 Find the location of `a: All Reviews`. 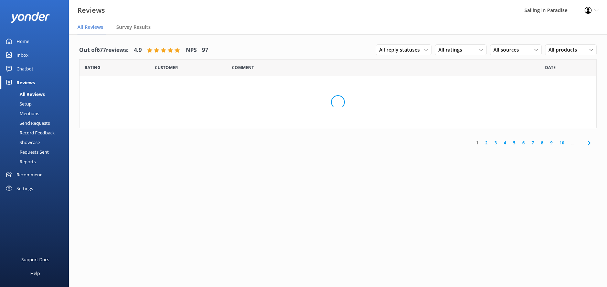

a: All Reviews is located at coordinates (36, 94).